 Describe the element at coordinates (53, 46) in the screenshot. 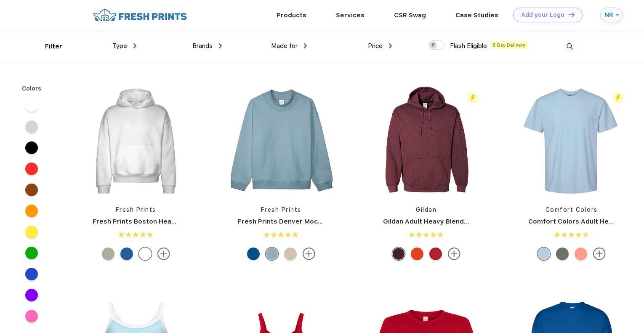

I see `div: Filter` at that location.